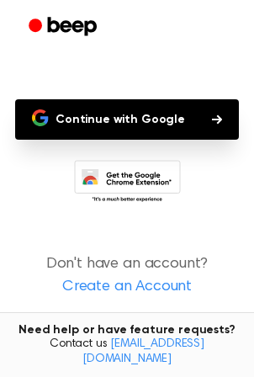  I want to click on button: Continue with Google, so click(127, 120).